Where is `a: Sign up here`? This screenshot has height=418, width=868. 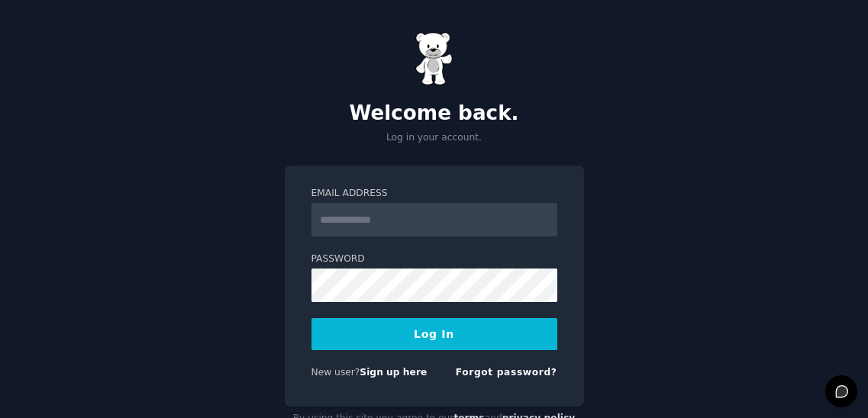 a: Sign up here is located at coordinates (393, 373).